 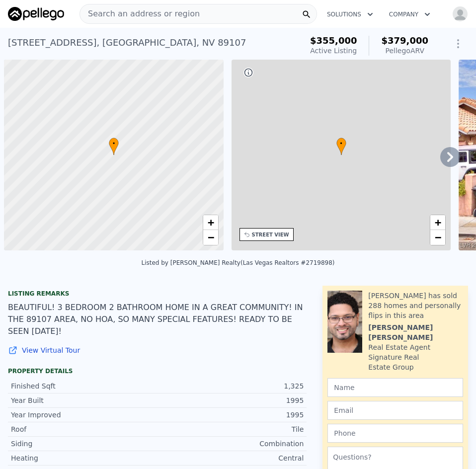 I want to click on div: Central, so click(x=230, y=458).